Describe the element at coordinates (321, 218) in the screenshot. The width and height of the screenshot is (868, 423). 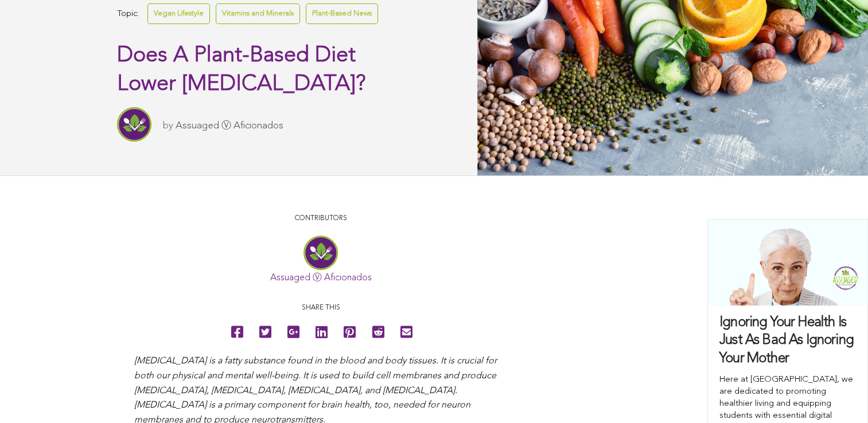
I see `p: CONTRIBUTORS` at that location.